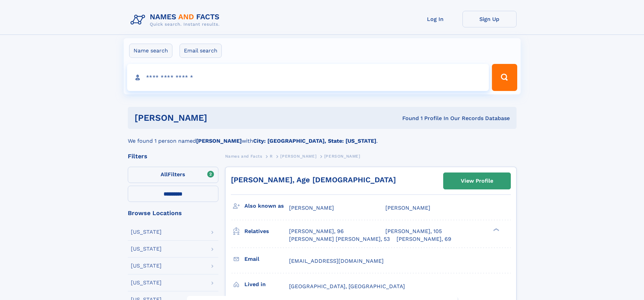  Describe the element at coordinates (489, 19) in the screenshot. I see `a: Sign Up` at that location.